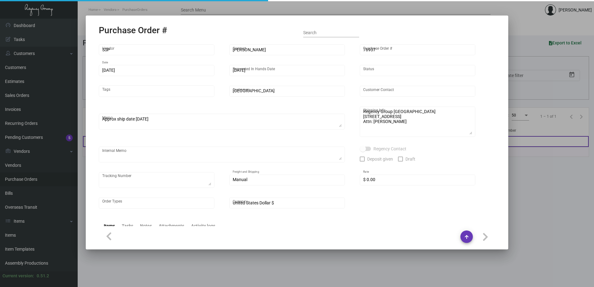 This screenshot has width=594, height=287. I want to click on div: 0.51.2, so click(43, 276).